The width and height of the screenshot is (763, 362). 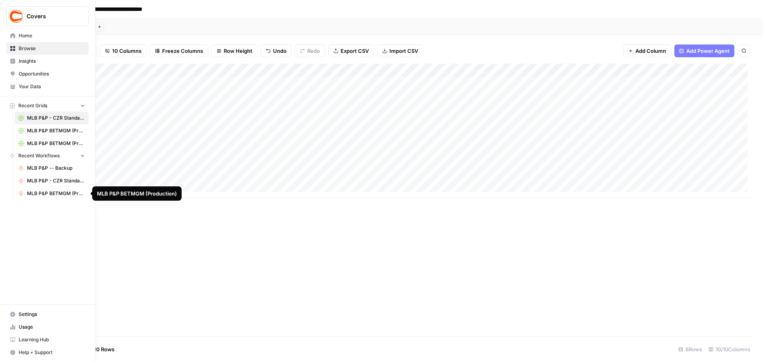 What do you see at coordinates (47, 156) in the screenshot?
I see `button: Recent Workflows` at bounding box center [47, 156].